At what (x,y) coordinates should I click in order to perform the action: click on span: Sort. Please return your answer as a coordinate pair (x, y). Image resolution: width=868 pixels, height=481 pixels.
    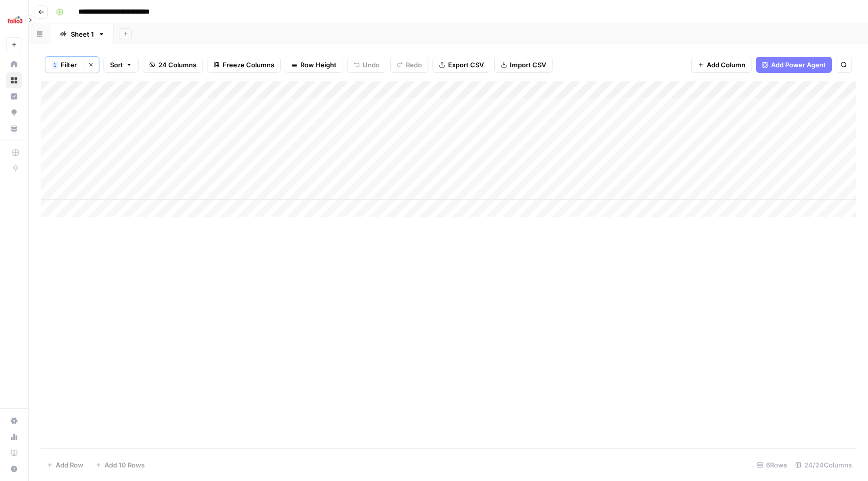
    Looking at the image, I should click on (116, 64).